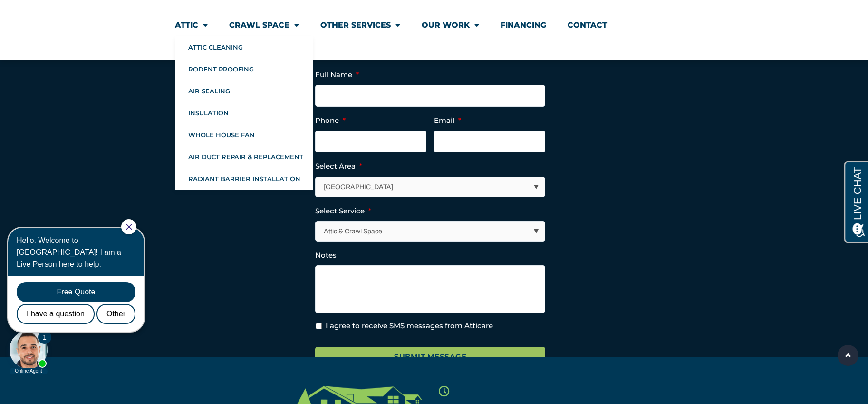  I want to click on input: Submit Message, so click(430, 356).